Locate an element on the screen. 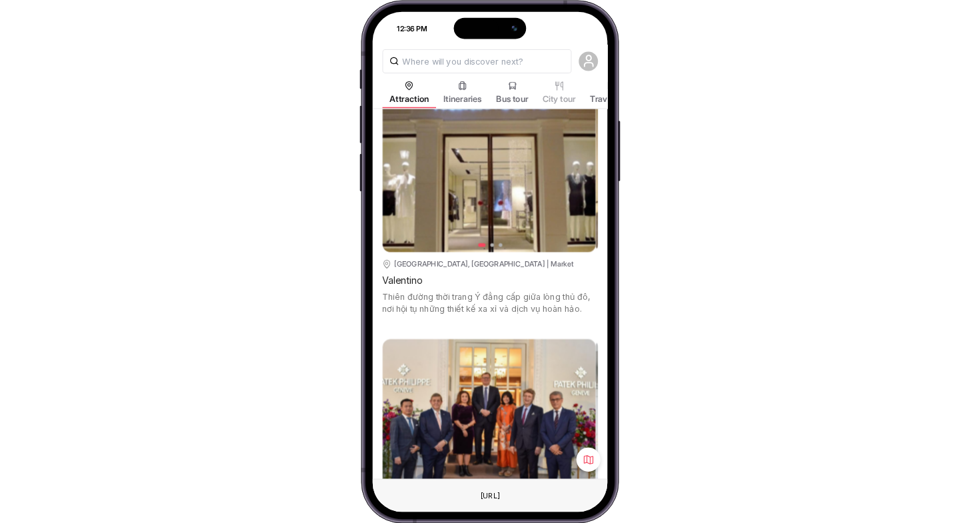 The height and width of the screenshot is (523, 980). img: https://cdn3.clik.vn/clikhub/prod/storage/MXTZY2FGC7XC/poi_images_1206_EHLYY2FGC7XC_large.jpg is located at coordinates (489, 430).